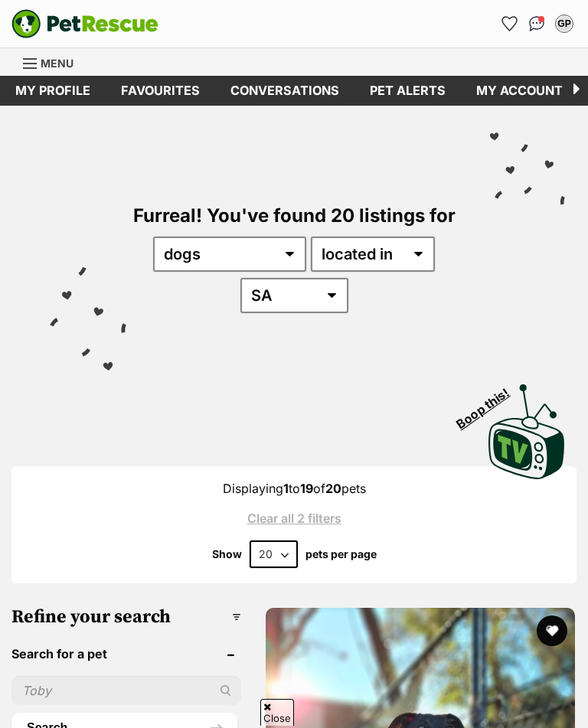  Describe the element at coordinates (285, 489) in the screenshot. I see `strong: 1` at that location.